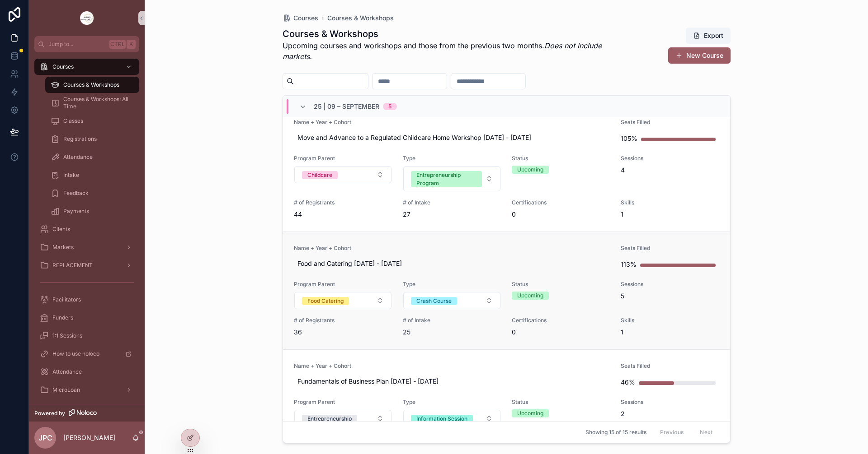 This screenshot has width=868, height=454. Describe the element at coordinates (92, 121) in the screenshot. I see `a: Classes` at that location.